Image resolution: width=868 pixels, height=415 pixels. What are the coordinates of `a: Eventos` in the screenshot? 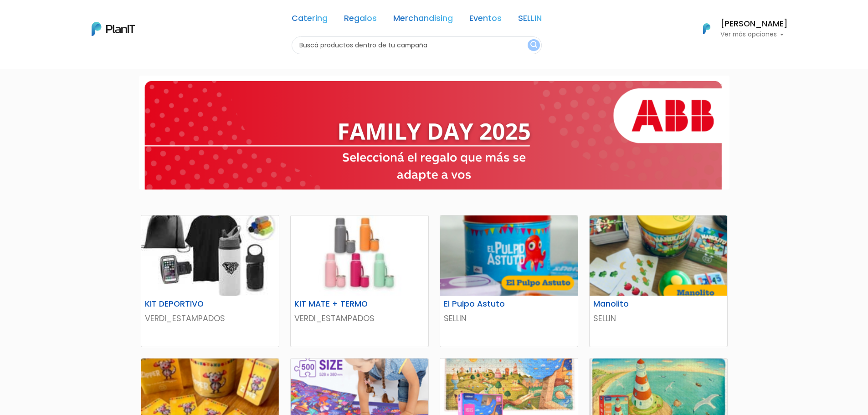 It's located at (486, 20).